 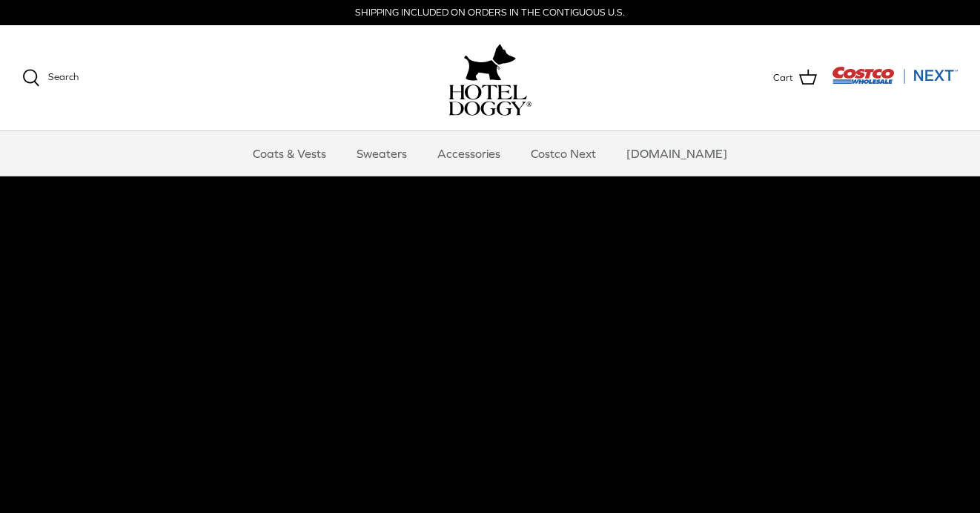 What do you see at coordinates (794, 78) in the screenshot?
I see `a: Cart` at bounding box center [794, 78].